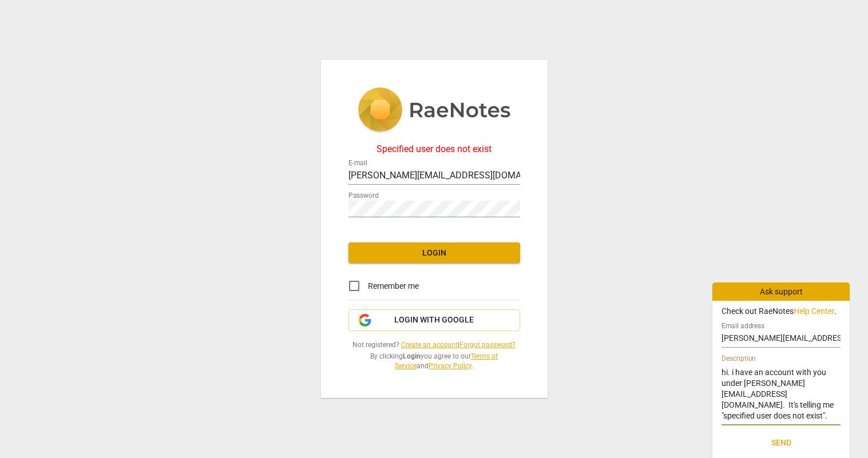  What do you see at coordinates (363, 196) in the screenshot?
I see `label: Password` at bounding box center [363, 196].